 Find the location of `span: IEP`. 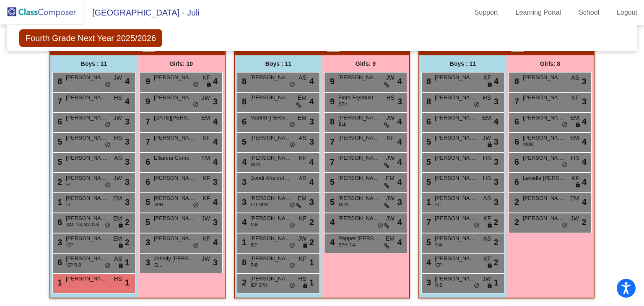

span: IEP is located at coordinates (439, 265).